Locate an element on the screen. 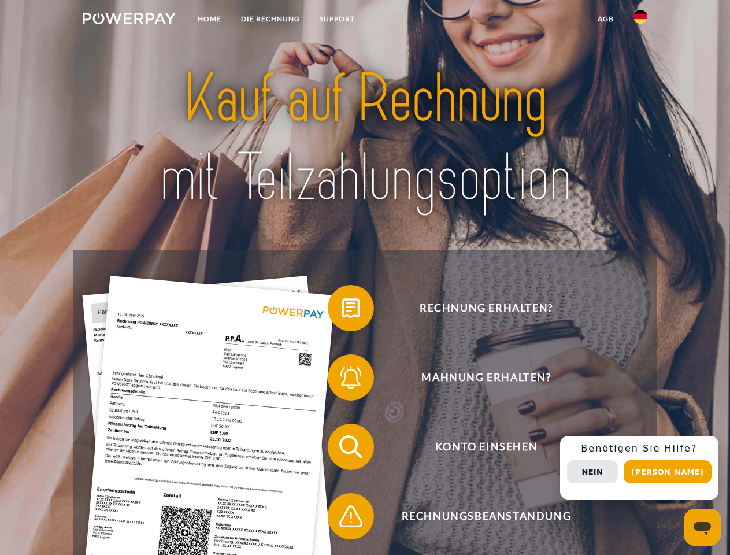 The width and height of the screenshot is (730, 555). div: Schnellhilfe is located at coordinates (639, 467).